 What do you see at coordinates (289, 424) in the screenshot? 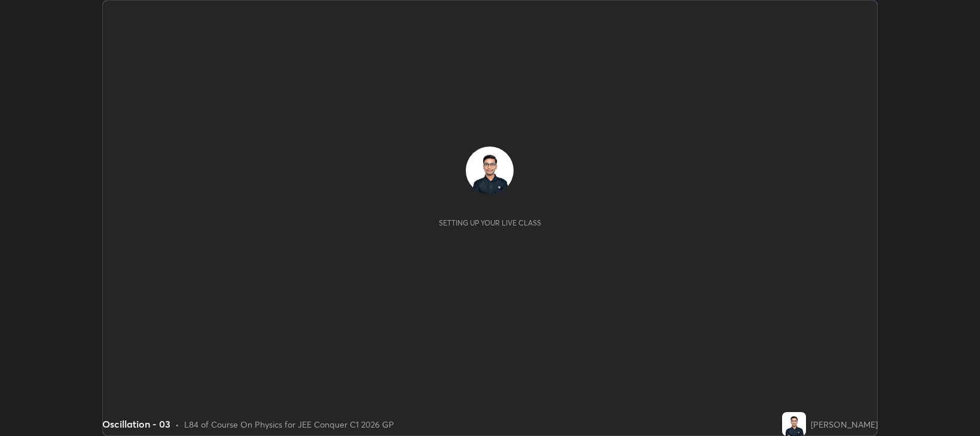
I see `div: L84 of Course On Physics for JEE Conquer C1 2026 GP` at bounding box center [289, 424].